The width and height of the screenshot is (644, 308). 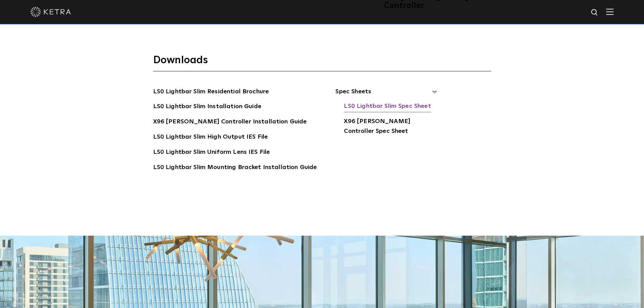 I want to click on a: LS0 Lightbar Slim Mounting Bracket Installation Guide, so click(x=235, y=168).